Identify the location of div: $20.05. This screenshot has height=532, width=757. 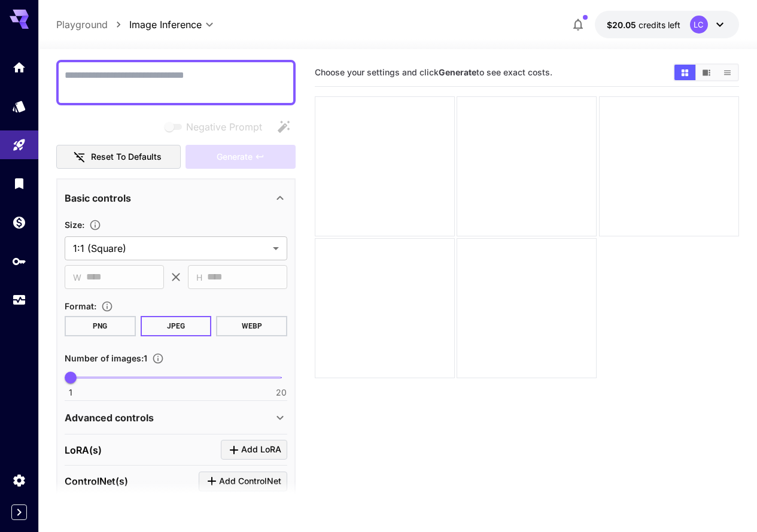
(644, 24).